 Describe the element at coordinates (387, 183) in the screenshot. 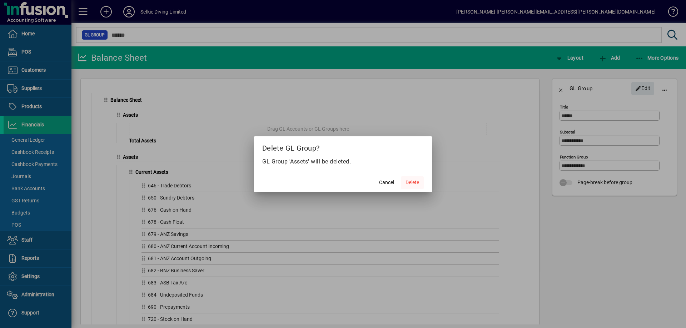

I see `button: Cancel` at that location.